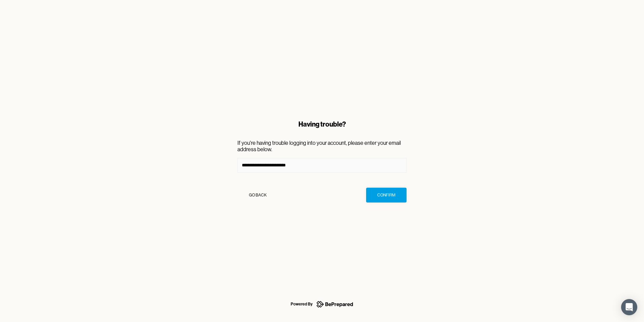  Describe the element at coordinates (386, 195) in the screenshot. I see `button: Confirm` at that location.